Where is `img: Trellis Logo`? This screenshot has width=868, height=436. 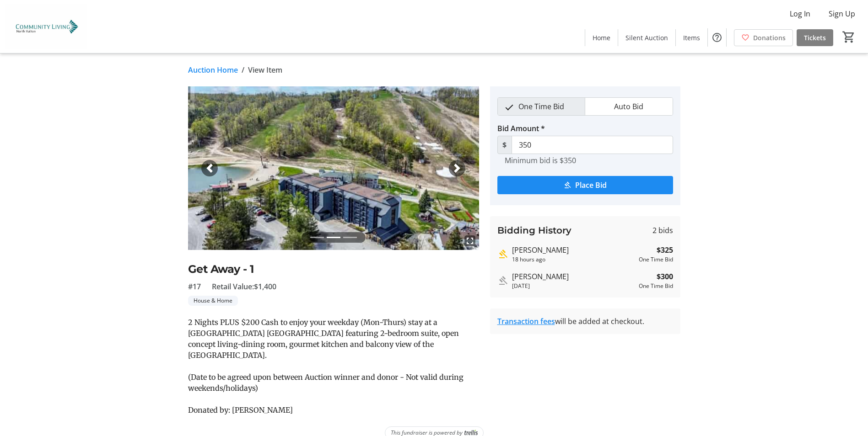 img: Trellis Logo is located at coordinates (471, 433).